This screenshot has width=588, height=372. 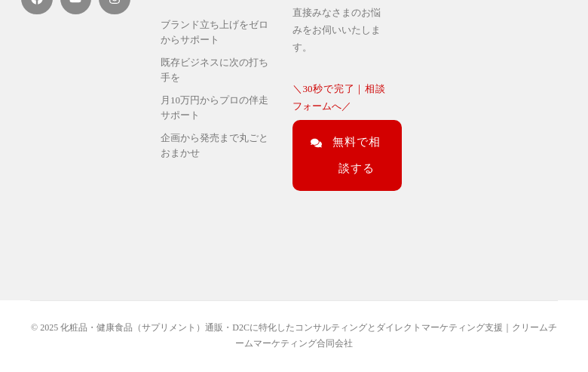 What do you see at coordinates (217, 108) in the screenshot?
I see `a: 月10万円からプロの伴走サポート` at bounding box center [217, 108].